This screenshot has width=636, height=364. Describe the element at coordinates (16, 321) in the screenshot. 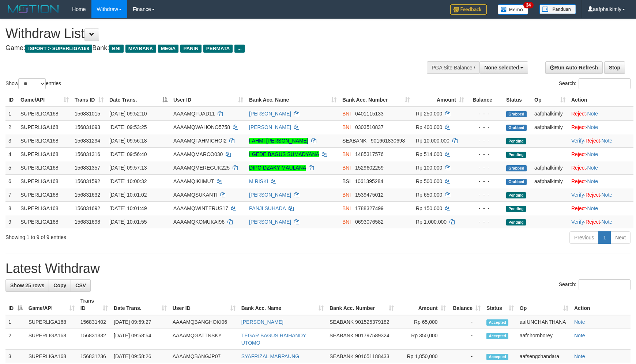

I see `td: 1` at that location.